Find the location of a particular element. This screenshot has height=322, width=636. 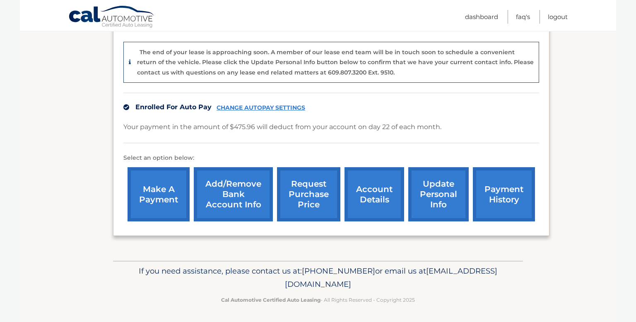

span: Enrolled For Auto Pay is located at coordinates (173, 107).